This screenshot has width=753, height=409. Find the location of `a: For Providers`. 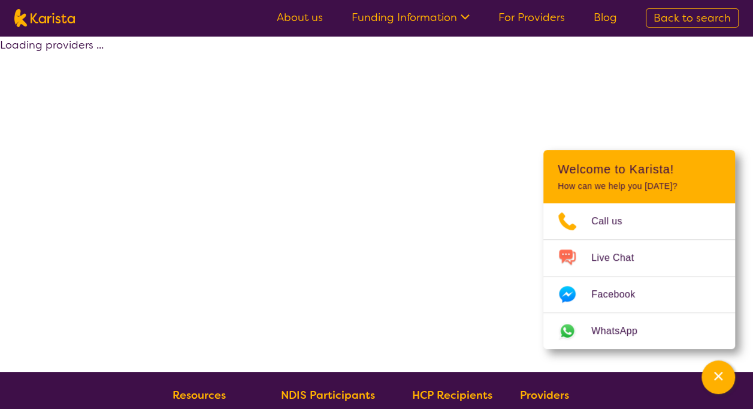

a: For Providers is located at coordinates (532, 17).